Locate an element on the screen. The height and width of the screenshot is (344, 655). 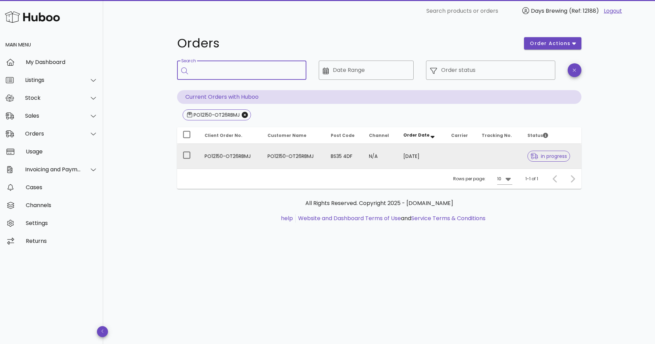
div: Rows per page: is located at coordinates (483, 179).